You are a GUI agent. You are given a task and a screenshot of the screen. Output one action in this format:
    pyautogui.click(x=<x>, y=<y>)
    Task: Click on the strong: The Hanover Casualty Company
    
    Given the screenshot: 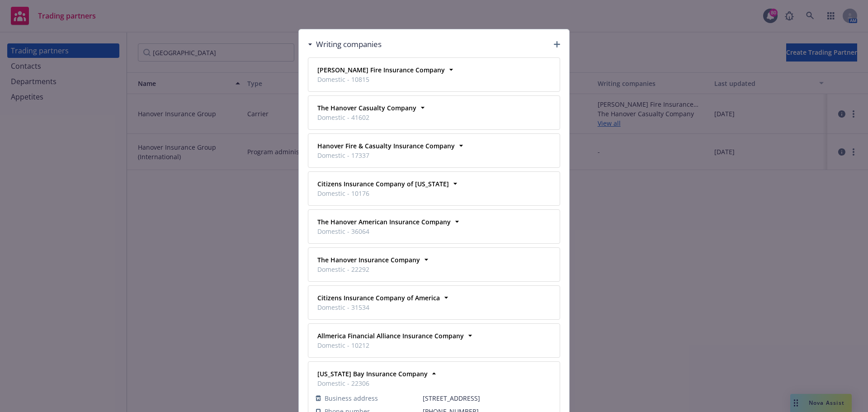 What is the action you would take?
    pyautogui.click(x=367, y=107)
    